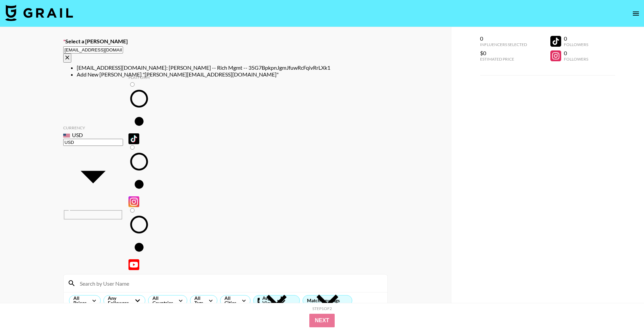 The height and width of the screenshot is (330, 644). What do you see at coordinates (132, 148) in the screenshot?
I see `input: Instagram` at bounding box center [132, 148].